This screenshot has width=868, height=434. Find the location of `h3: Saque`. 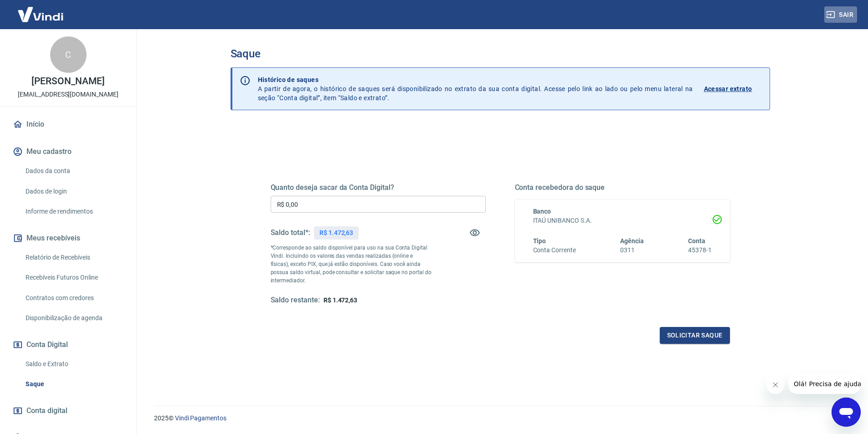

h3: Saque is located at coordinates (501, 54).